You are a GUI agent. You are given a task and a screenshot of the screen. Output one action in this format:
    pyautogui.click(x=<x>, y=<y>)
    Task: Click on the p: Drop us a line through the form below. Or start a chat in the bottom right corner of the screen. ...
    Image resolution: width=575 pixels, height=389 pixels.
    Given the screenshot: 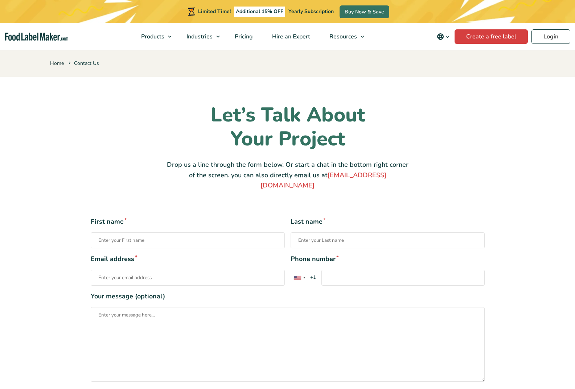 What is the action you would take?
    pyautogui.click(x=288, y=175)
    